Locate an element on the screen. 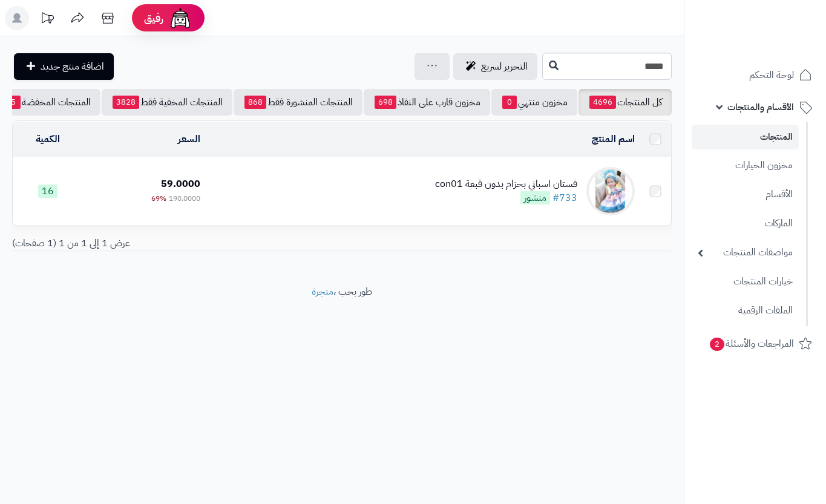 This screenshot has height=504, width=826. span: اضافة منتج جديد is located at coordinates (72, 66).